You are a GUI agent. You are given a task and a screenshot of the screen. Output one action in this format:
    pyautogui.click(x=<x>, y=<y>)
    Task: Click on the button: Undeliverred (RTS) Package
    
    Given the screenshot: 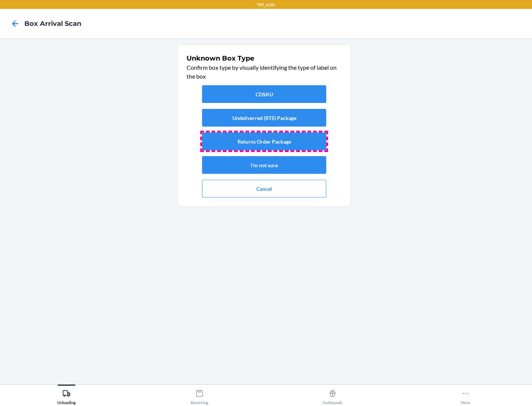 What is the action you would take?
    pyautogui.click(x=264, y=117)
    